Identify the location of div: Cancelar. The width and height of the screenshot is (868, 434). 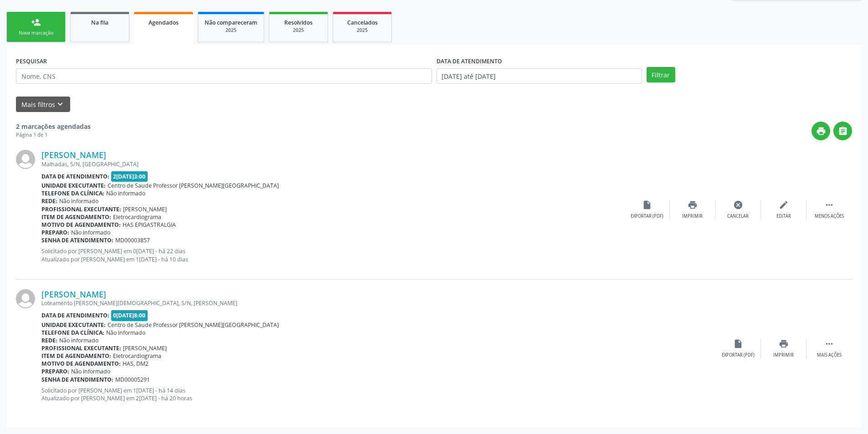
(738, 216).